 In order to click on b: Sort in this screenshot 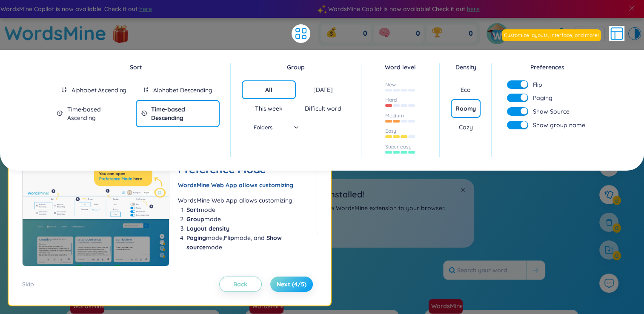, I will do `click(192, 210)`.